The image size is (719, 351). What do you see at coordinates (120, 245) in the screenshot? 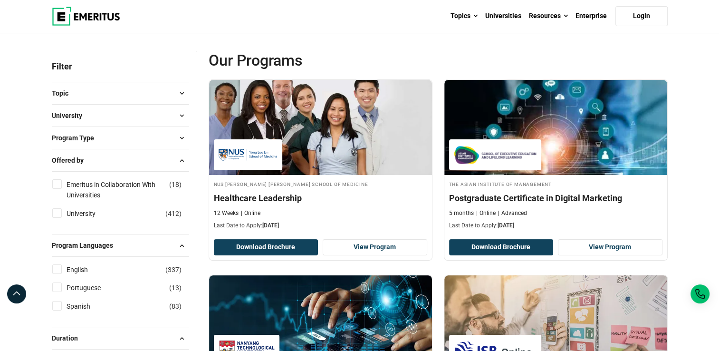
I see `button: Program Languages` at bounding box center [120, 245].